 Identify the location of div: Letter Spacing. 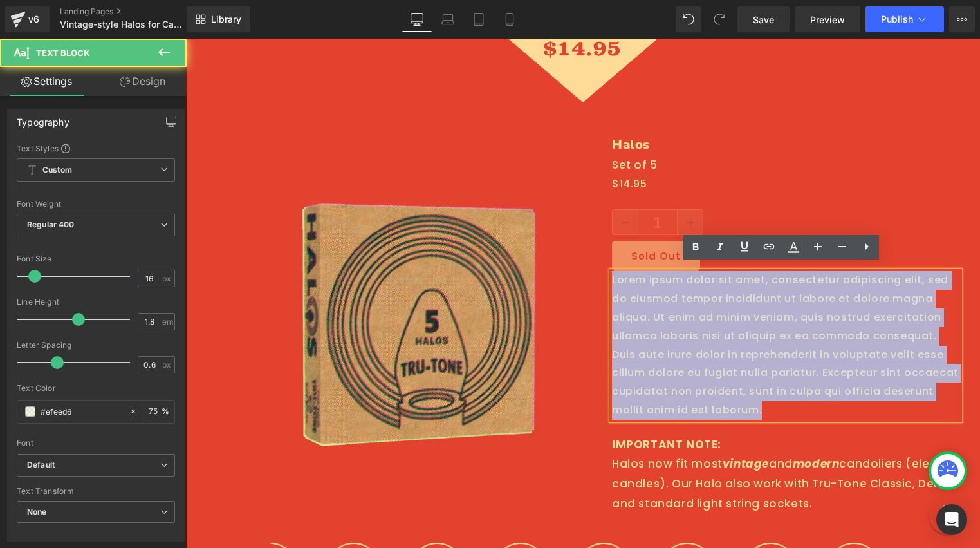
(96, 345).